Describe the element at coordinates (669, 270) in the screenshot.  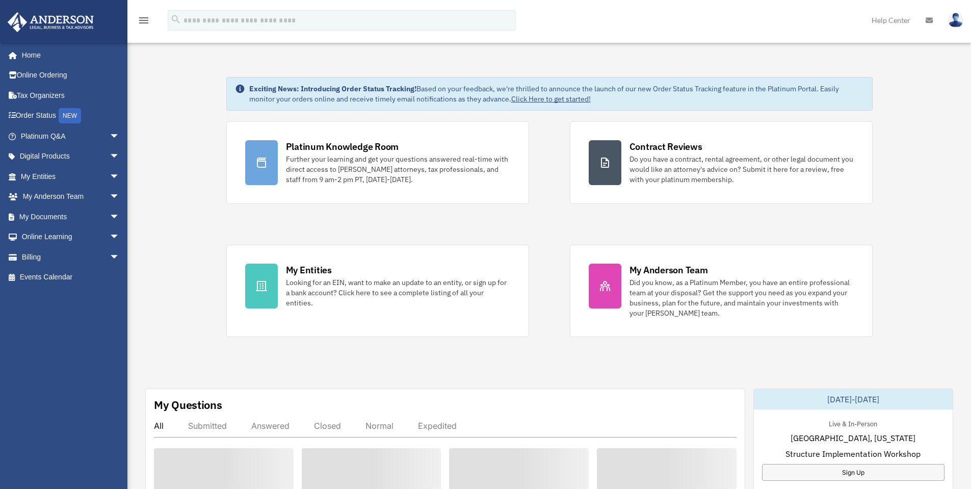
I see `div: My Anderson Team` at that location.